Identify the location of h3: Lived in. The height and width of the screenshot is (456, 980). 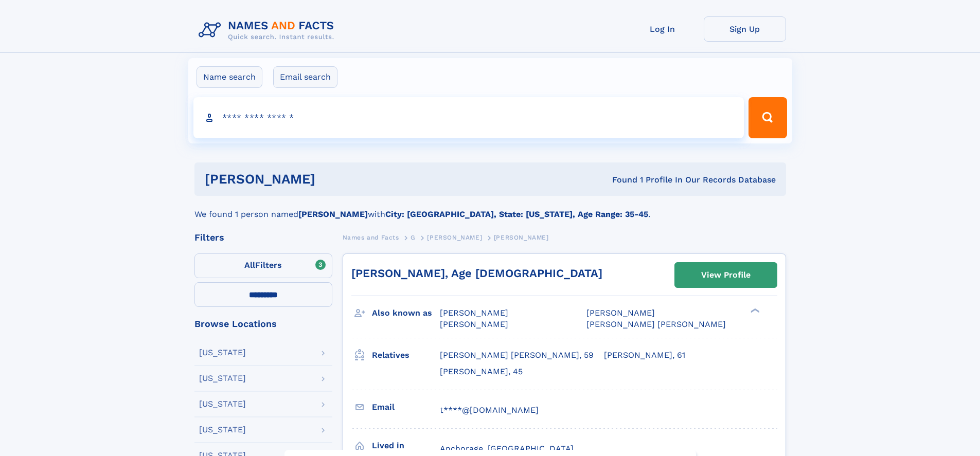
(406, 445).